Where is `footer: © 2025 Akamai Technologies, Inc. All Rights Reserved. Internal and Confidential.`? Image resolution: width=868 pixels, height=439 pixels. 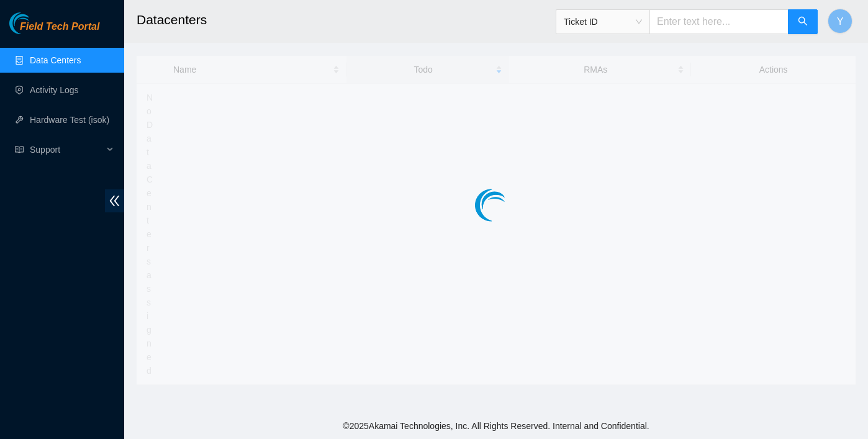
footer: © 2025 Akamai Technologies, Inc. All Rights Reserved. Internal and Confidential. is located at coordinates (496, 426).